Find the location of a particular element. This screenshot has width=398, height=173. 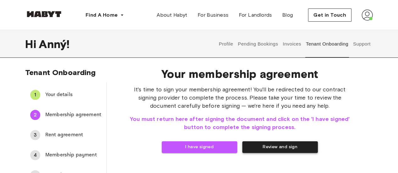

button: Support is located at coordinates (361, 44).